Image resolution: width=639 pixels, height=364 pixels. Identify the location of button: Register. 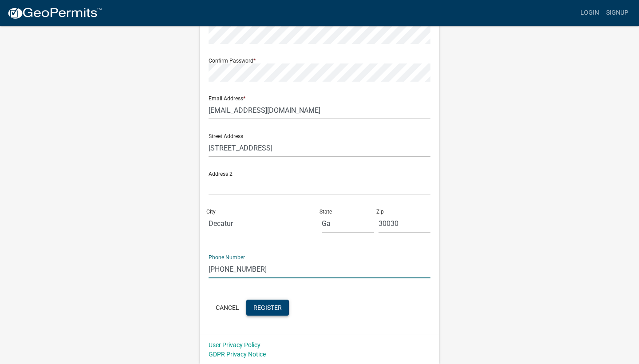
(268, 307).